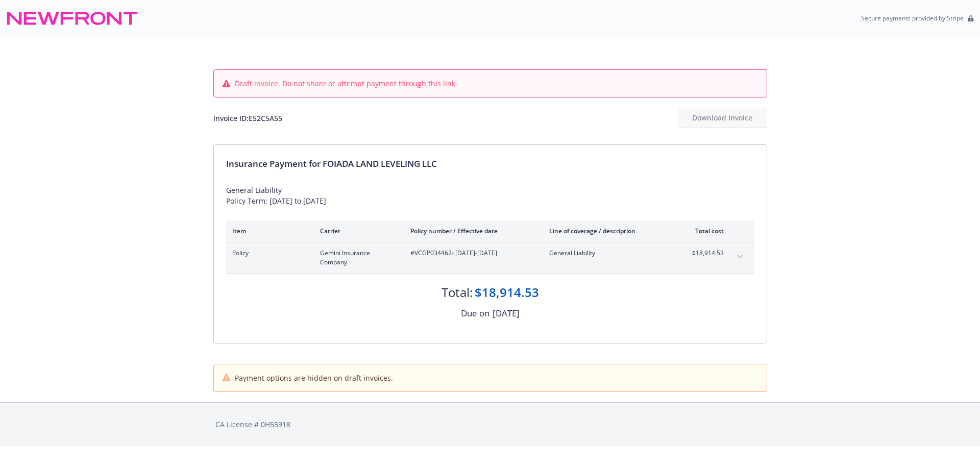  What do you see at coordinates (490, 425) in the screenshot?
I see `div: CA License # 0H55918` at bounding box center [490, 425].